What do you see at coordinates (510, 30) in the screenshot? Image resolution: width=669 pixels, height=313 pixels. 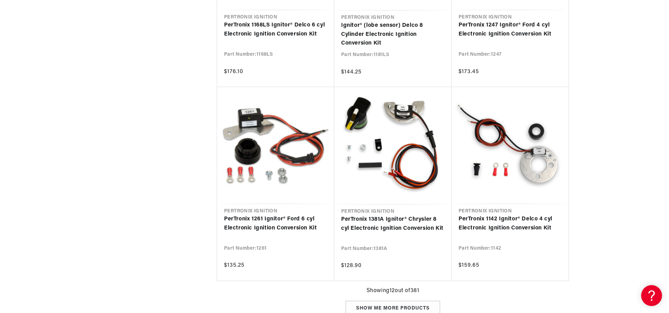 I see `a: PerTronix 1247 Ignitor® Ford 4 cyl Electronic Ignition Conversion Kit` at bounding box center [510, 30].